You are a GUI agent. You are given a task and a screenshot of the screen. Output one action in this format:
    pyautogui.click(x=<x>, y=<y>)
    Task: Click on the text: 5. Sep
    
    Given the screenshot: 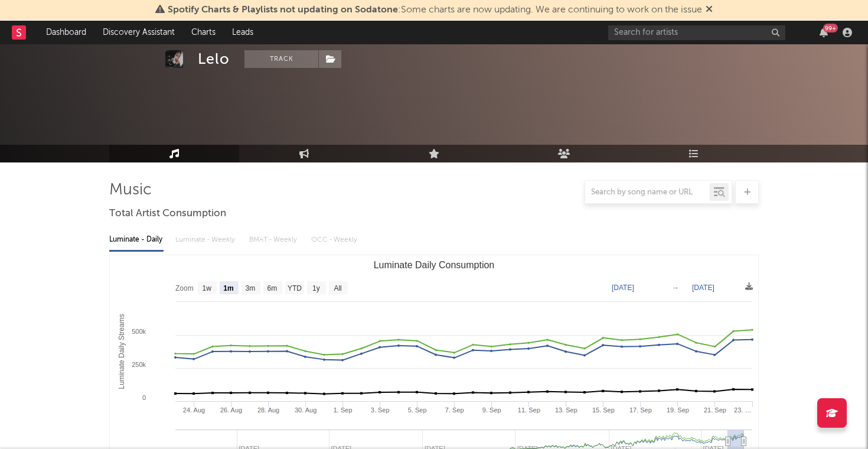 What is the action you would take?
    pyautogui.click(x=417, y=410)
    